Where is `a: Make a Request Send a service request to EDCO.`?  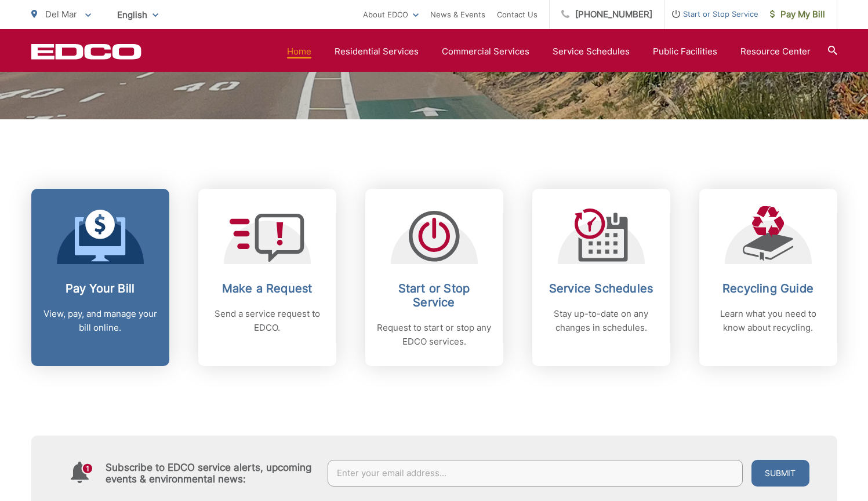
a: Make a Request Send a service request to EDCO. is located at coordinates (267, 277).